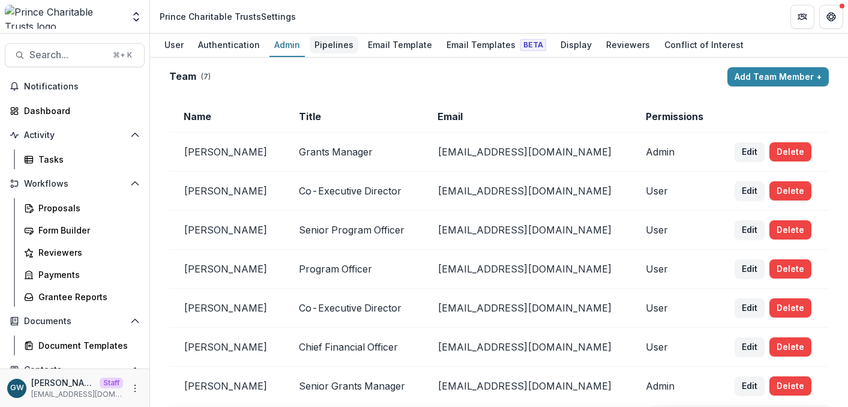  Describe the element at coordinates (79, 110) in the screenshot. I see `div: Dashboard` at that location.